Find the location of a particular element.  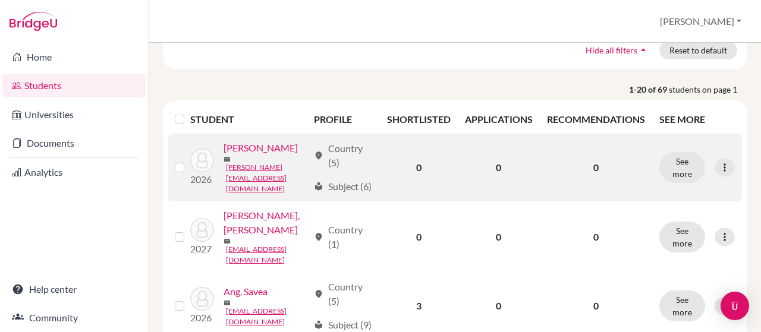

a: Universities is located at coordinates (74, 115).